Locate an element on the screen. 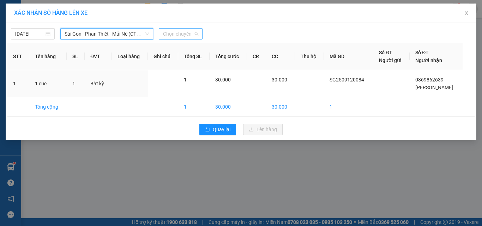 The image size is (482, 226). th: Thu hộ is located at coordinates (309, 56).